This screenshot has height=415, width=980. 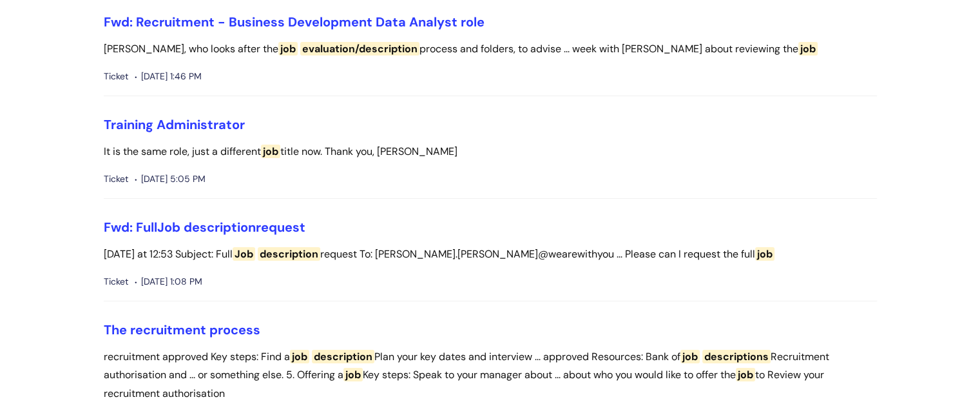 What do you see at coordinates (490, 376) in the screenshot?
I see `p: recruitment approved Key steps: Find a Plan your key dates and interview ... approved Resources: ...` at bounding box center [490, 376].